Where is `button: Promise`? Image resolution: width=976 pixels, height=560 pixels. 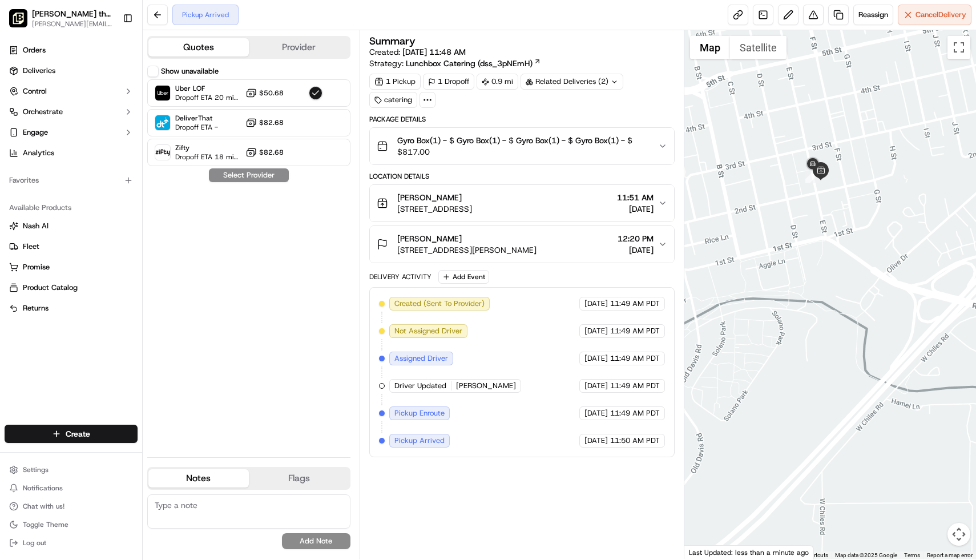
button: Promise is located at coordinates (71, 266).